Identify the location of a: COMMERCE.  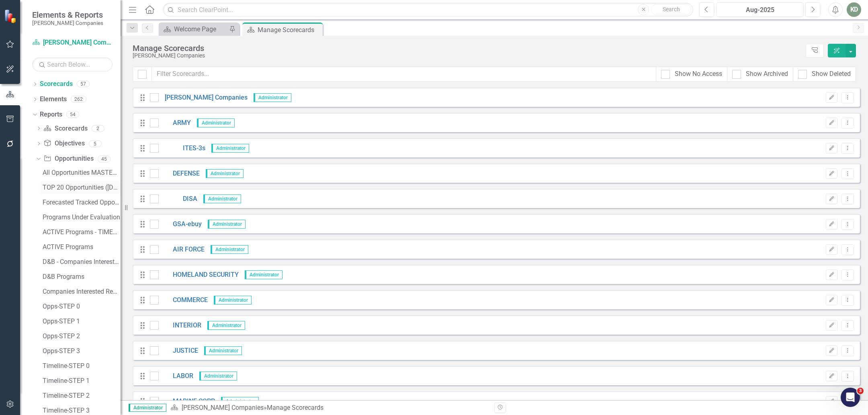
(183, 300).